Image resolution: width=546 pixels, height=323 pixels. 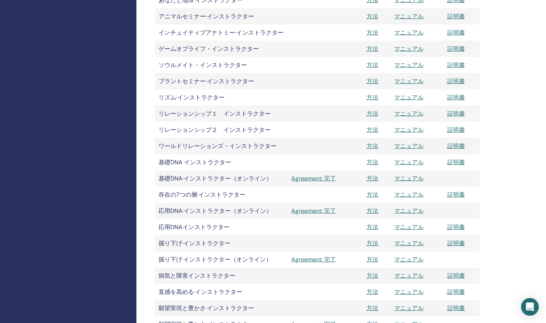 I want to click on td: リズム·インストラクター, so click(x=221, y=98).